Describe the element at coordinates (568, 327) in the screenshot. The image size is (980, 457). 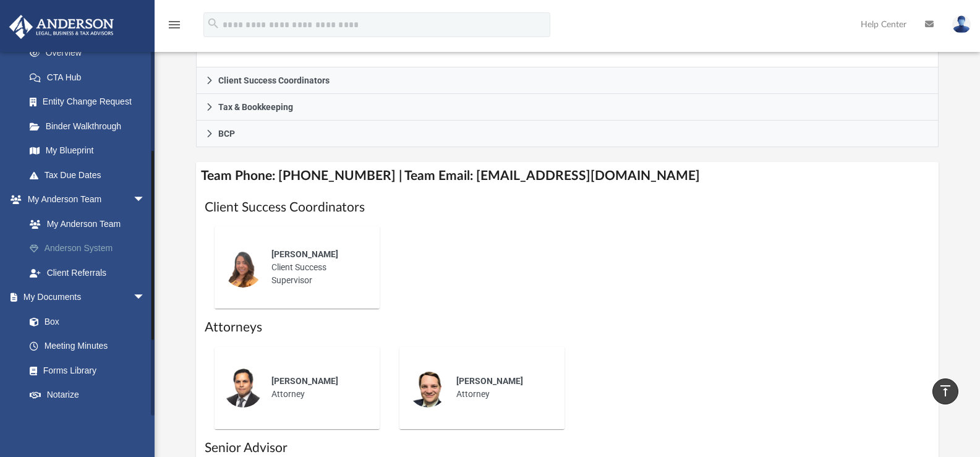
I see `h1: Attorneys` at that location.